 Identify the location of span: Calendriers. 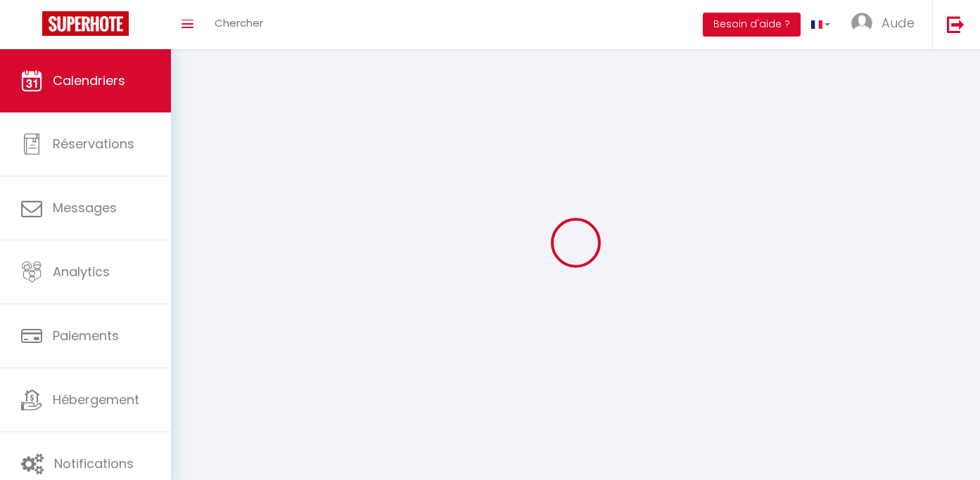
(89, 80).